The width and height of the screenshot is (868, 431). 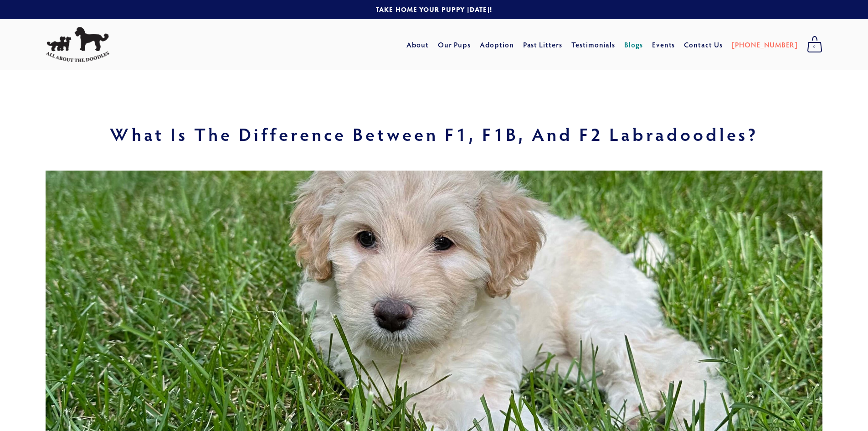 I want to click on a: About, so click(x=418, y=45).